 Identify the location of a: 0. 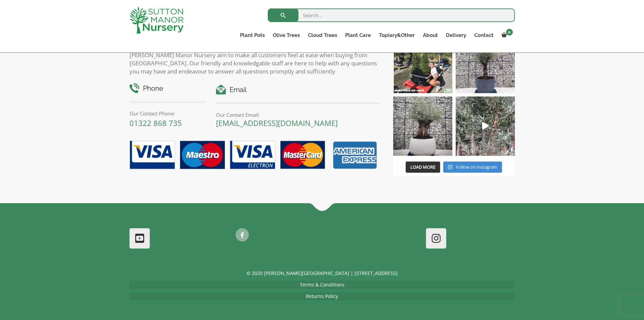
(506, 35).